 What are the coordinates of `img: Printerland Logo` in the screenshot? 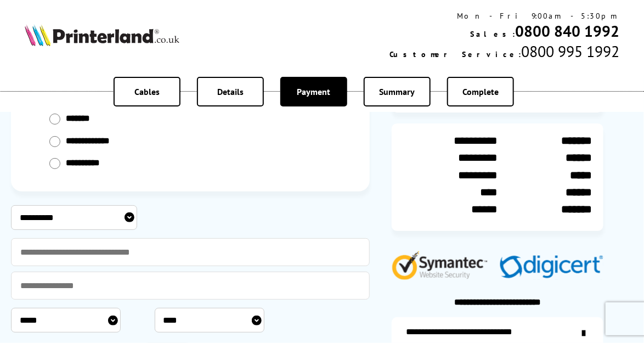 It's located at (102, 35).